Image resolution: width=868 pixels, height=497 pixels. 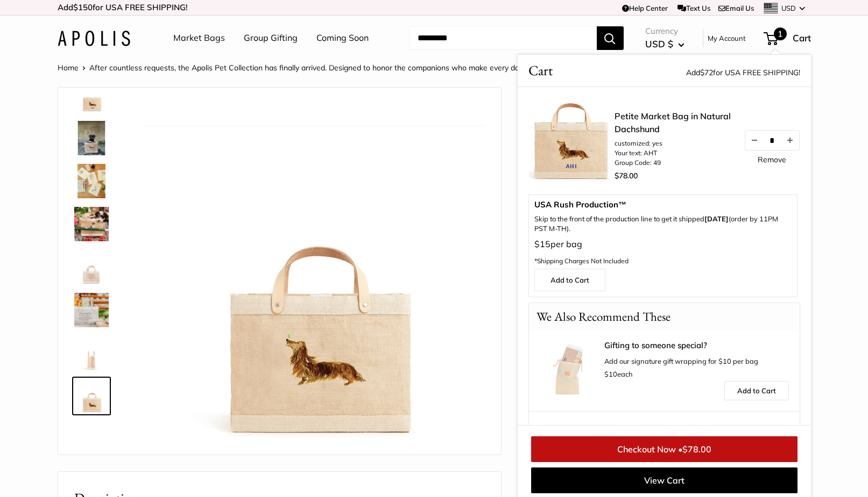 I want to click on span: $15, so click(x=542, y=244).